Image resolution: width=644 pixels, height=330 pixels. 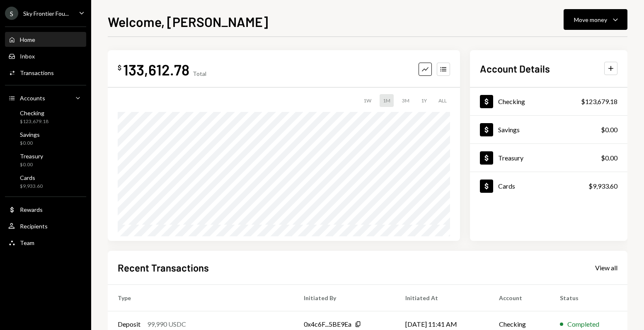 I want to click on div: Transactions, so click(x=37, y=73).